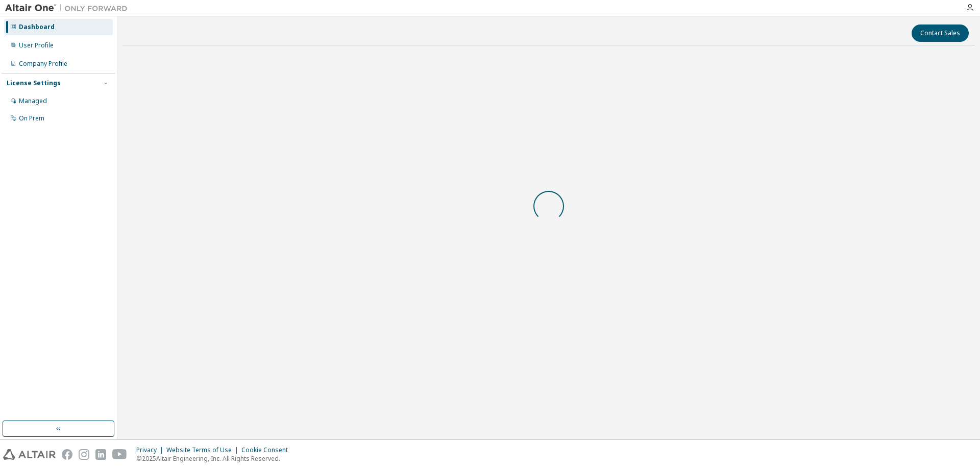 The width and height of the screenshot is (980, 469). Describe the element at coordinates (119, 454) in the screenshot. I see `img: youtube.svg` at that location.